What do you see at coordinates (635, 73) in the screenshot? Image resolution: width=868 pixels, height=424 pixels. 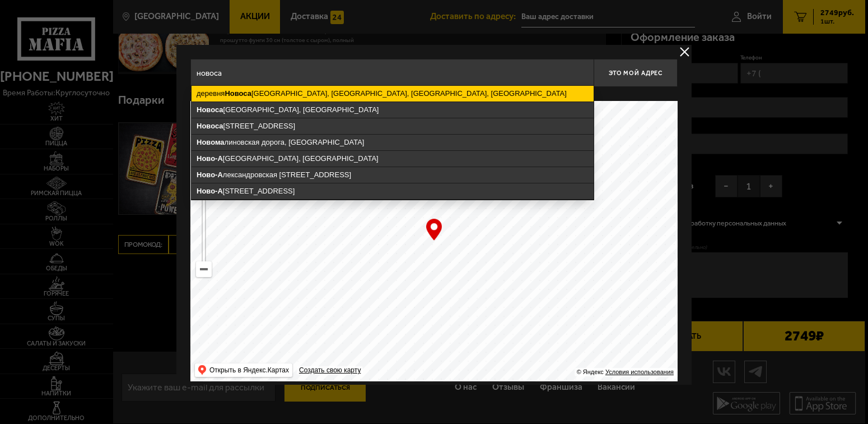 I see `button: Это мой адрес` at bounding box center [635, 73].